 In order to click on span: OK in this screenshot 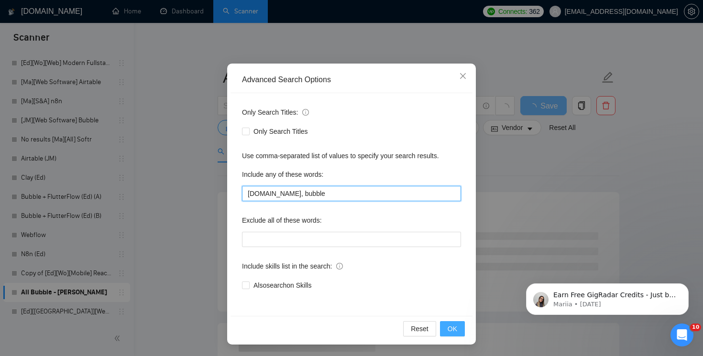, I will do `click(452, 329)`.